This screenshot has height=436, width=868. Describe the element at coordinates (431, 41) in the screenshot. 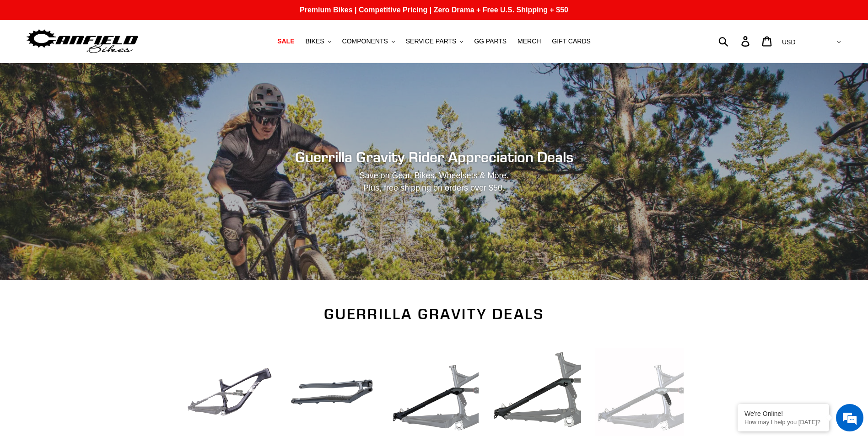

I see `span: SERVICE PARTS` at that location.